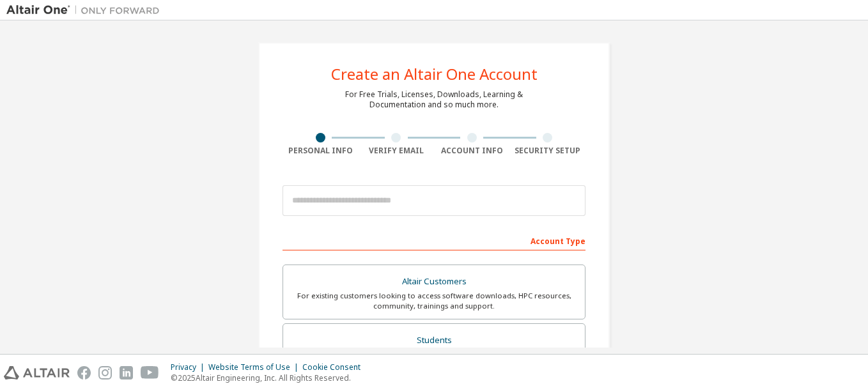 Image resolution: width=868 pixels, height=391 pixels. I want to click on div: For Free Trials, Licenses, Downloads, Learning & Documentation and so much more., so click(434, 99).